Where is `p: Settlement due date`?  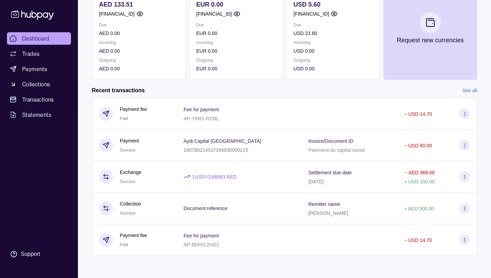
p: Settlement due date is located at coordinates (330, 172).